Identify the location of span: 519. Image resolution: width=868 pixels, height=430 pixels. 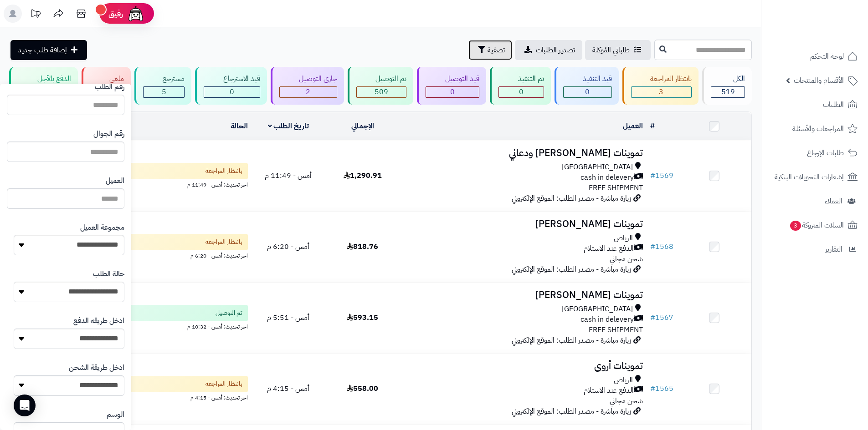
(728, 92).